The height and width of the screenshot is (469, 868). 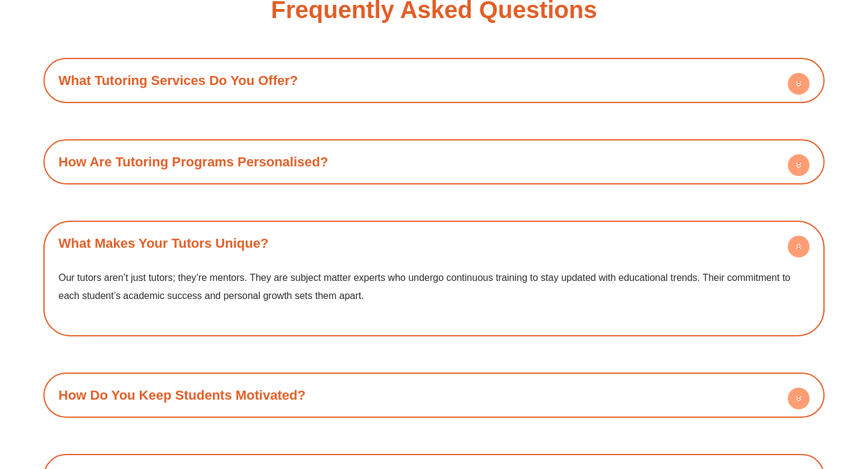 What do you see at coordinates (425, 286) in the screenshot?
I see `span: Our tutors aren’t just tutors; they’re mentors. They are subject matter experts who undergo conti...` at bounding box center [425, 286].